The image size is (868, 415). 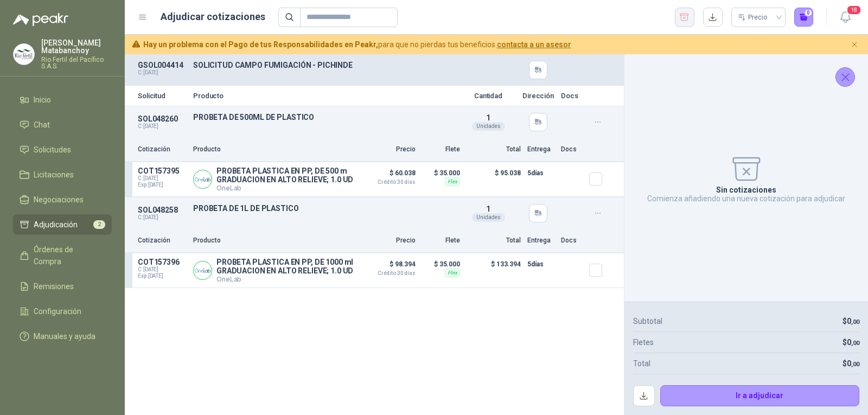 What do you see at coordinates (493, 270) in the screenshot?
I see `p: $ 133.394` at bounding box center [493, 270].